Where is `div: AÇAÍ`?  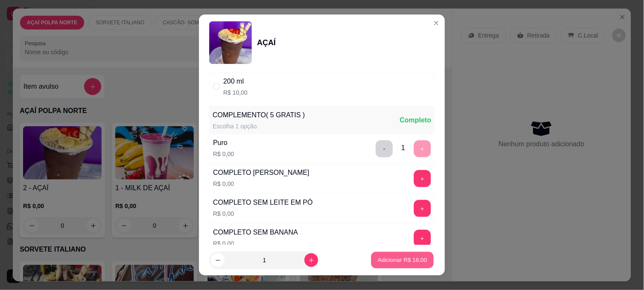 div: AÇAÍ is located at coordinates (267, 43).